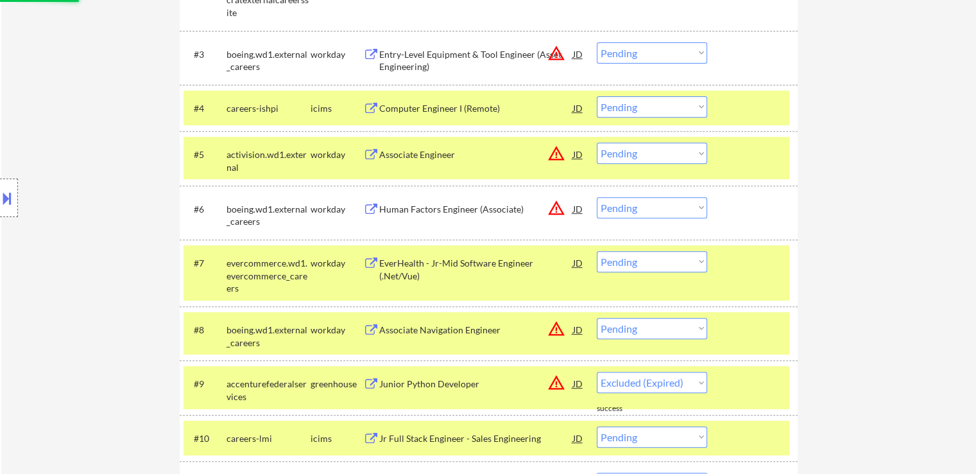 The width and height of the screenshot is (976, 474). I want to click on div: Jr Full Stack Engineer - Sales Engineering, so click(476, 438).